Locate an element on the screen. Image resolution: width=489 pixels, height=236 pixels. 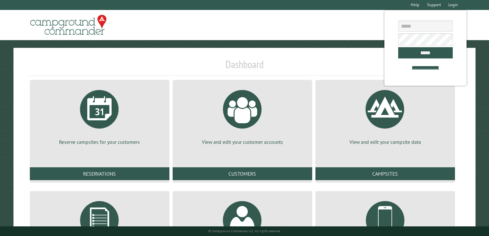
p: View and edit your customer accounts is located at coordinates (242, 142).